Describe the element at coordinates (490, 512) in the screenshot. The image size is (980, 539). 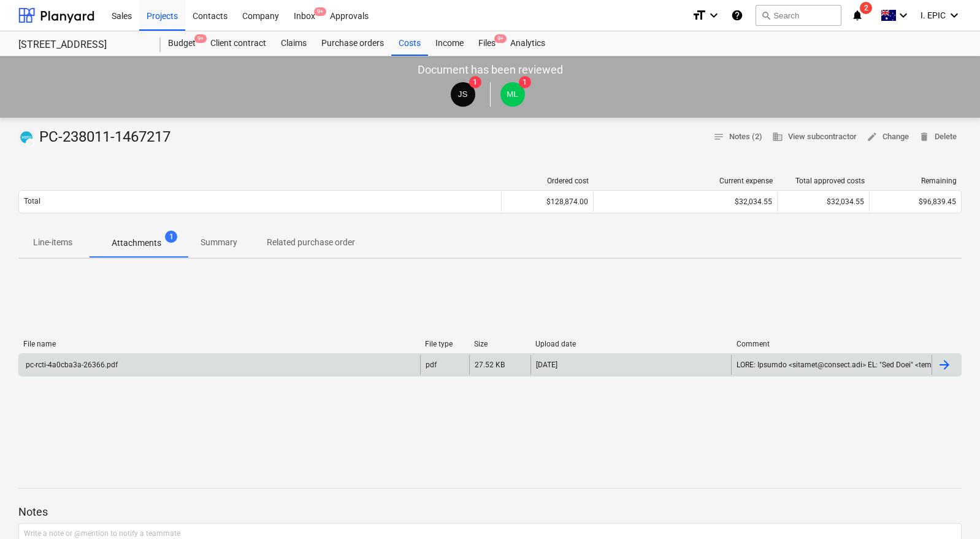
I see `p: Notes` at that location.